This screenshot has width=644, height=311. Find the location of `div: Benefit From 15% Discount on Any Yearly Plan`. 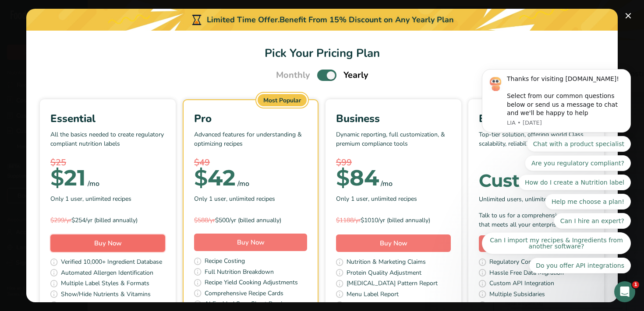

div: Benefit From 15% Discount on Any Yearly Plan is located at coordinates (367, 19).